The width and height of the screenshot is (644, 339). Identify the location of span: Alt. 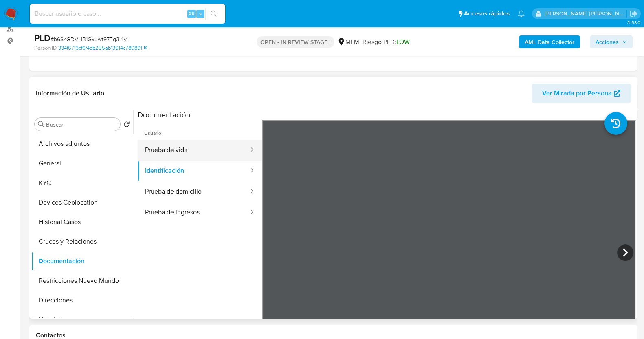
(191, 14).